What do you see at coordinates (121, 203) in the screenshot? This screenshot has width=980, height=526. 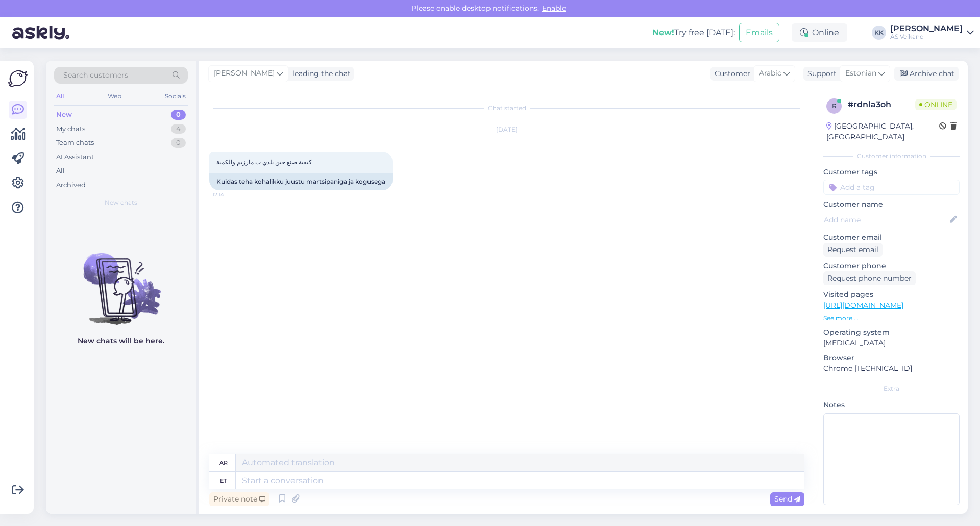 I see `span: New chats` at bounding box center [121, 203].